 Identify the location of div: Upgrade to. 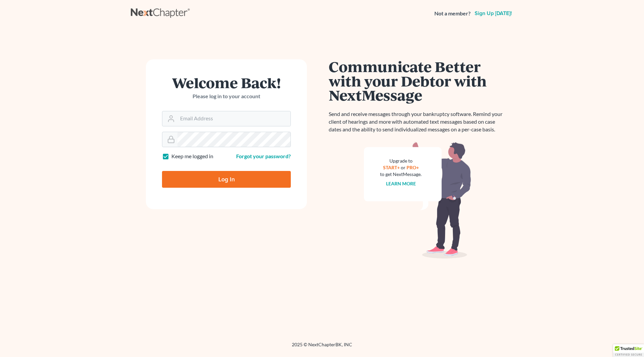
(401, 161).